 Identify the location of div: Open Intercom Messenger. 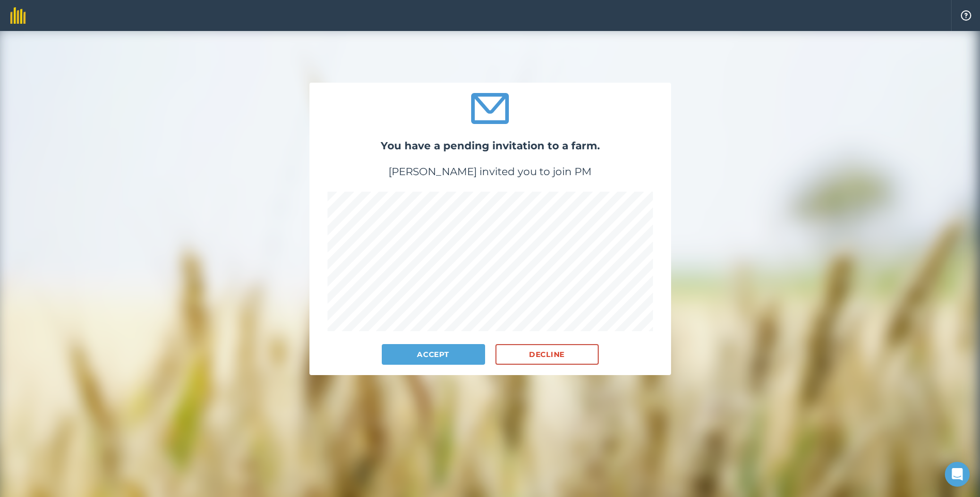
(957, 474).